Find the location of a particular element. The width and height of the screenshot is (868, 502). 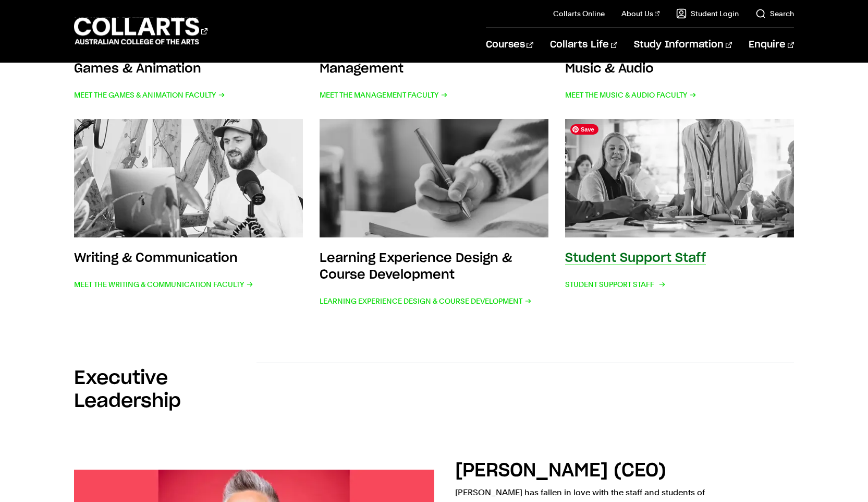

span: Meet the Management Faculty is located at coordinates (384, 95).